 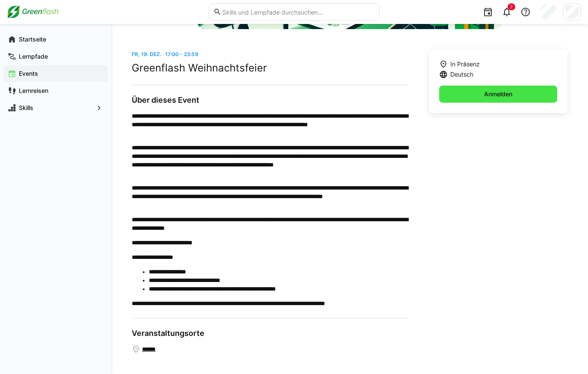 I want to click on span: 7, so click(x=512, y=7).